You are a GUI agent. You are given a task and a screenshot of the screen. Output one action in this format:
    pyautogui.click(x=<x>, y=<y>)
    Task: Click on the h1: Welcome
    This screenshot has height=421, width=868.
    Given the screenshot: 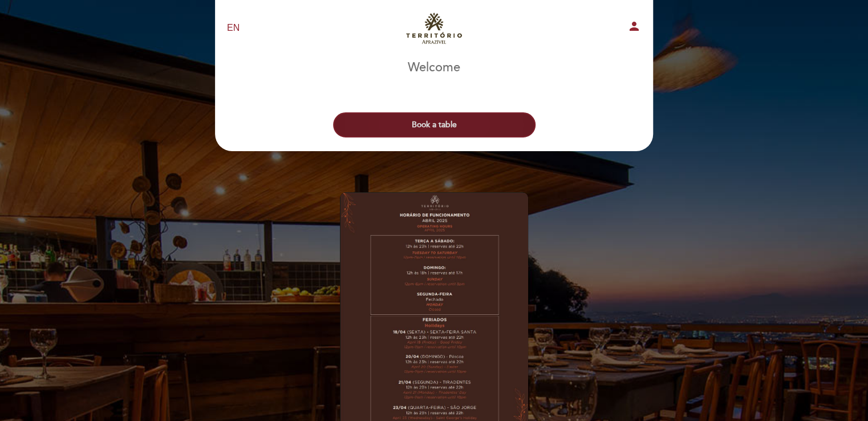 What is the action you would take?
    pyautogui.click(x=434, y=68)
    